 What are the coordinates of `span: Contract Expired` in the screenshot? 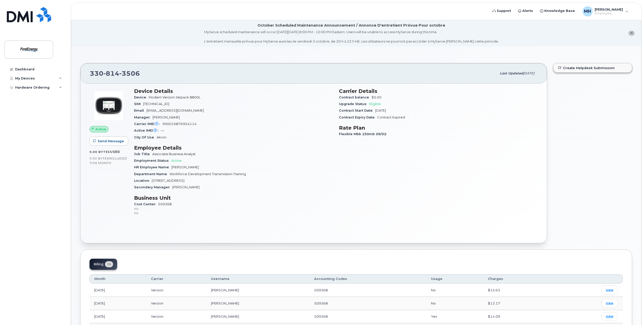 It's located at (391, 117).